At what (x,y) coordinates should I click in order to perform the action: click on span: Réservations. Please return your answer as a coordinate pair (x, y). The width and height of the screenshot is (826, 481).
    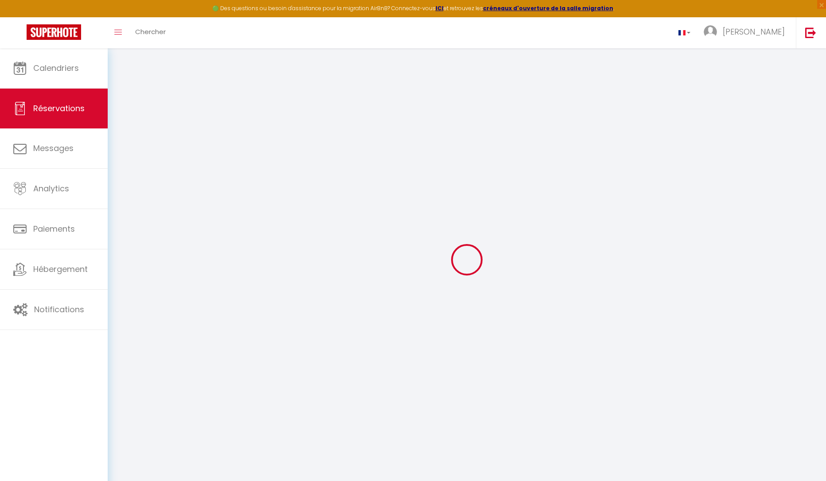
    Looking at the image, I should click on (59, 108).